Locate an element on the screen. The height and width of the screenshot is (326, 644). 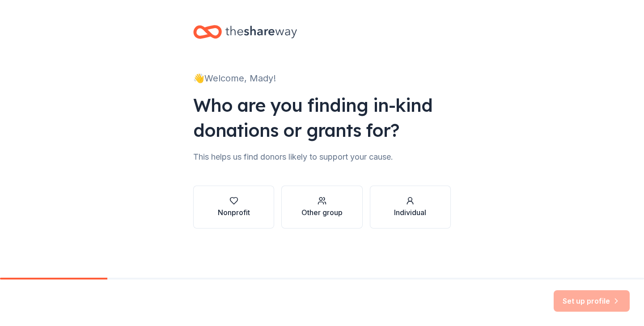
div: Individual is located at coordinates (410, 212).